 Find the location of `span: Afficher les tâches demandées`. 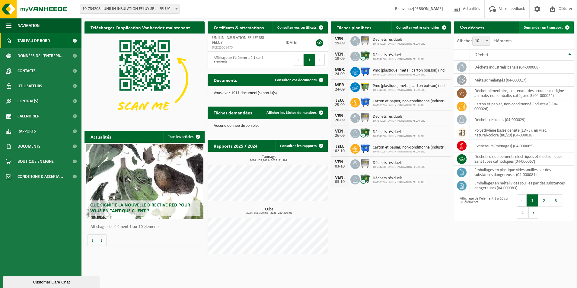

span: Afficher les tâches demandées is located at coordinates (292, 113).